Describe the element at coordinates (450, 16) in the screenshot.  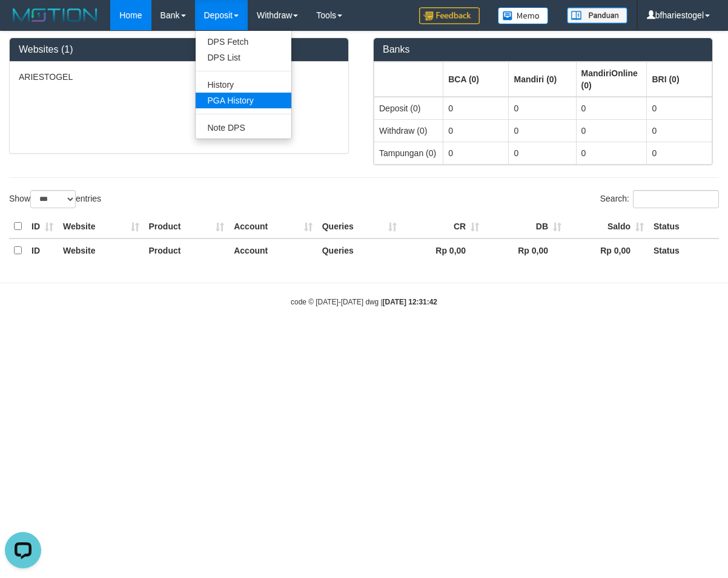
I see `img: Feedback.jpg` at that location.